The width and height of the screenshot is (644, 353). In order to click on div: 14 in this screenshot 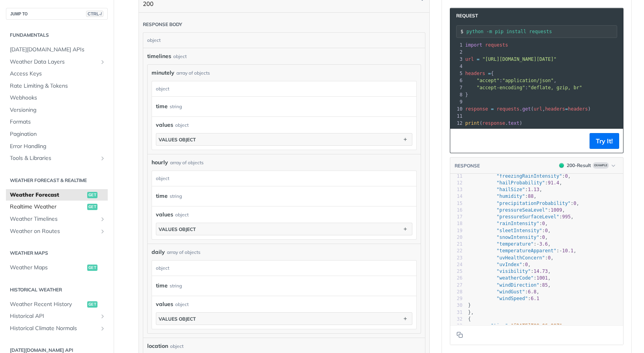, I will do `click(456, 196)`.